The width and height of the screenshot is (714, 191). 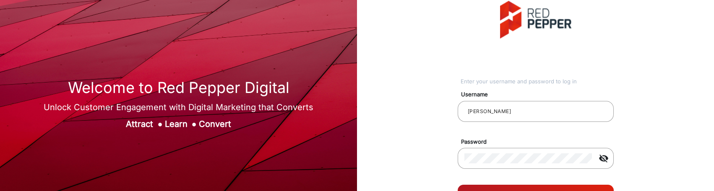 What do you see at coordinates (178, 124) in the screenshot?
I see `div: Attract Learn Convert` at bounding box center [178, 124].